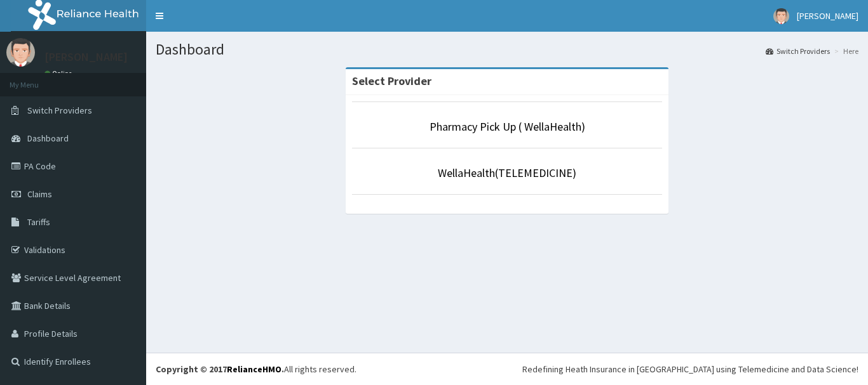 This screenshot has height=385, width=868. Describe the element at coordinates (391, 81) in the screenshot. I see `strong: Select Provider` at that location.